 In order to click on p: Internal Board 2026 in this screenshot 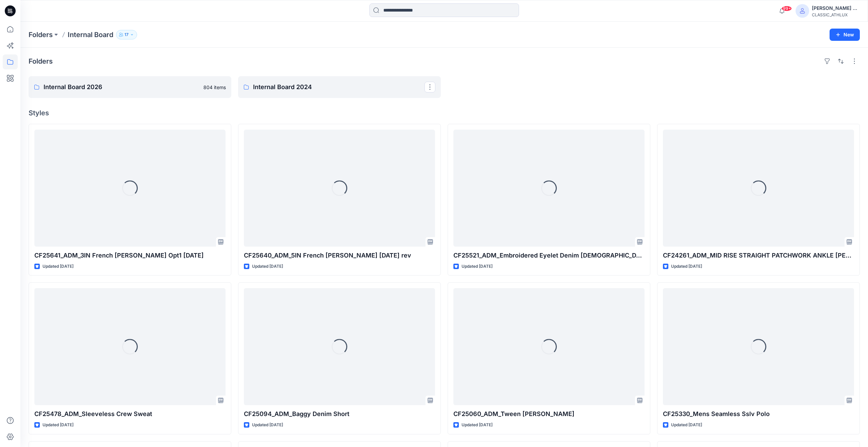, I will do `click(122, 87)`.